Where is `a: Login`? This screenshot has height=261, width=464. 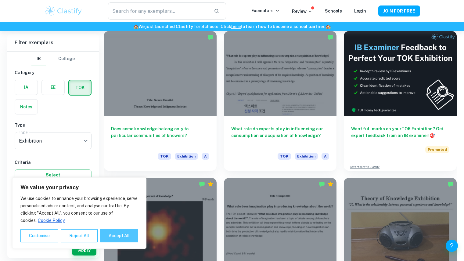
a: Login is located at coordinates (360, 11).